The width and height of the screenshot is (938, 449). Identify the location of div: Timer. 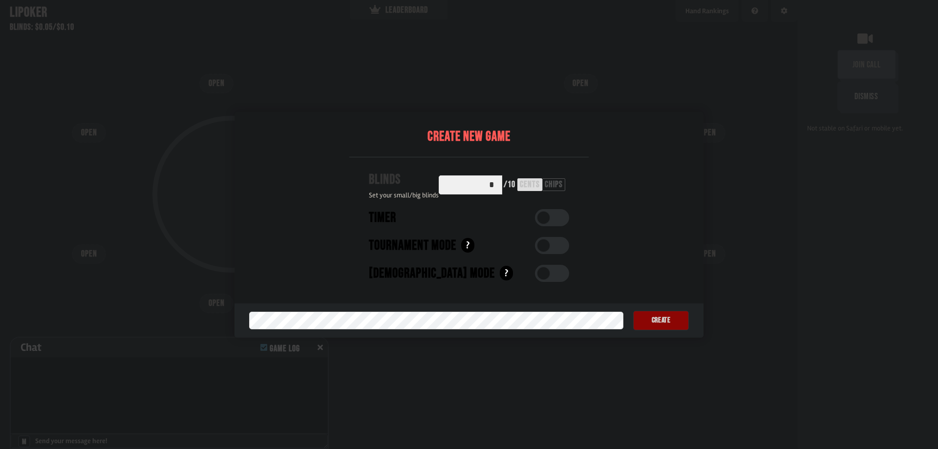
(383, 218).